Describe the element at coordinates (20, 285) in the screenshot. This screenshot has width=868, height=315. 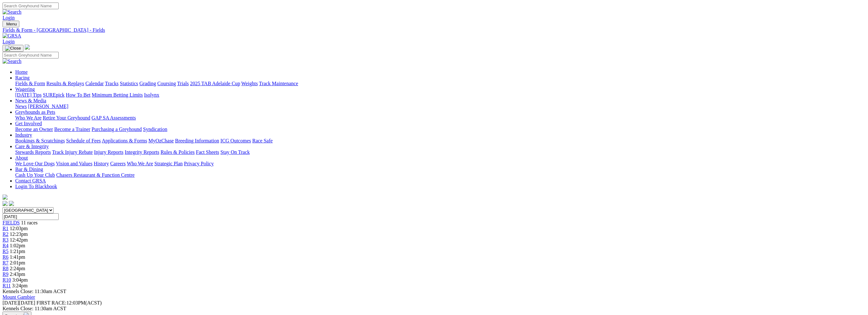
I see `span: 3:24pm` at that location.